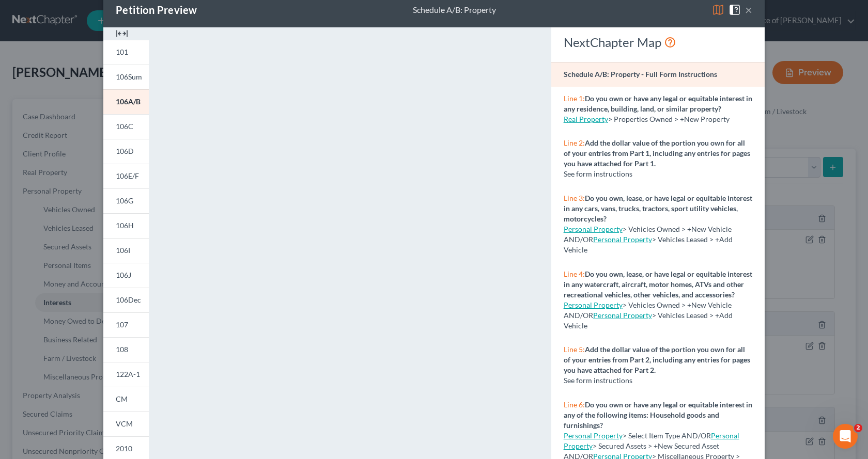 Image resolution: width=868 pixels, height=459 pixels. What do you see at coordinates (123, 250) in the screenshot?
I see `span: 106I` at bounding box center [123, 250].